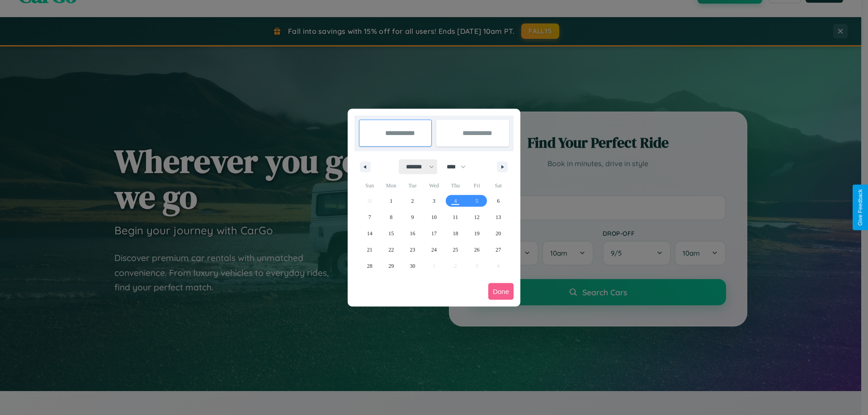 This screenshot has height=415, width=868. I want to click on span: 19, so click(477, 233).